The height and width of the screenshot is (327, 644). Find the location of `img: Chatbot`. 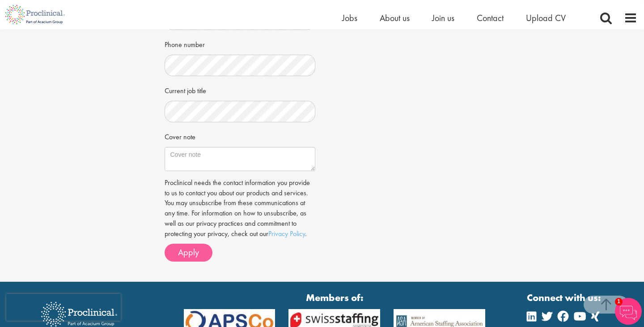

img: Chatbot is located at coordinates (628, 311).